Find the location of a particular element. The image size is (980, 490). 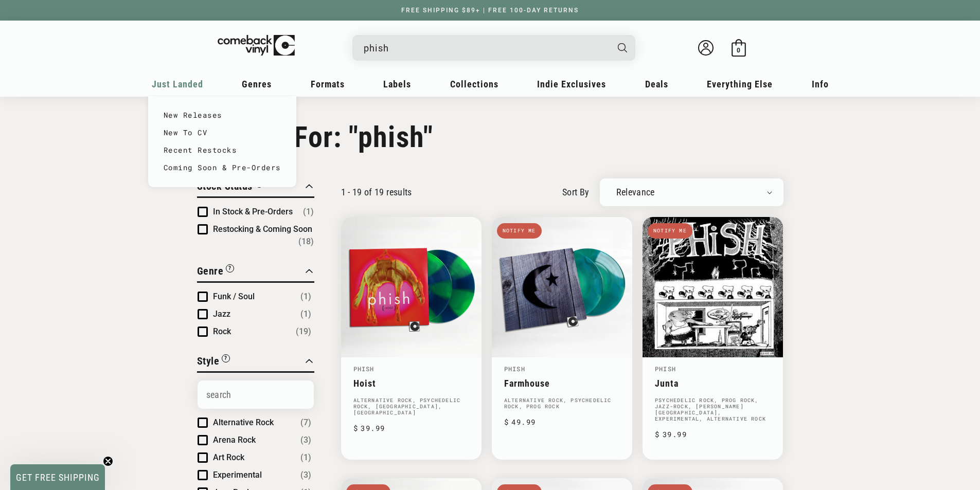

span: Art Rock is located at coordinates (228, 458).